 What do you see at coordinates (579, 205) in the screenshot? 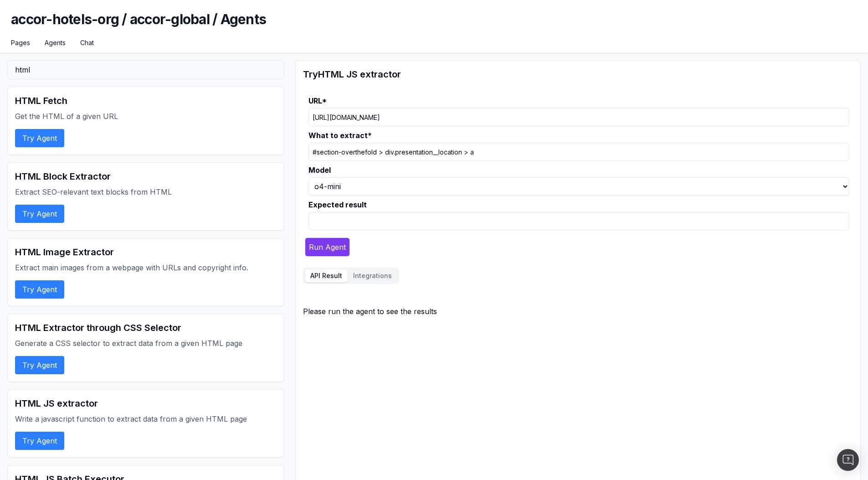
I see `label: Expected result` at bounding box center [579, 205].